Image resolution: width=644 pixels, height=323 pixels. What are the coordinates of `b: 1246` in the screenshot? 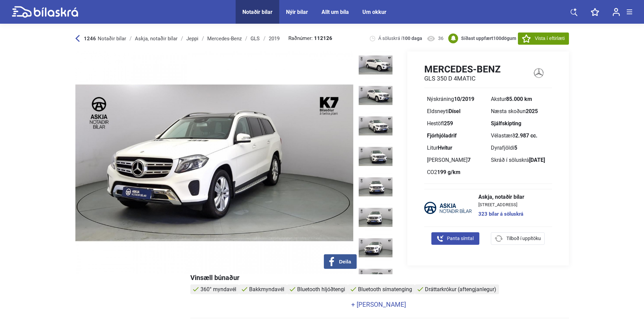 It's located at (90, 38).